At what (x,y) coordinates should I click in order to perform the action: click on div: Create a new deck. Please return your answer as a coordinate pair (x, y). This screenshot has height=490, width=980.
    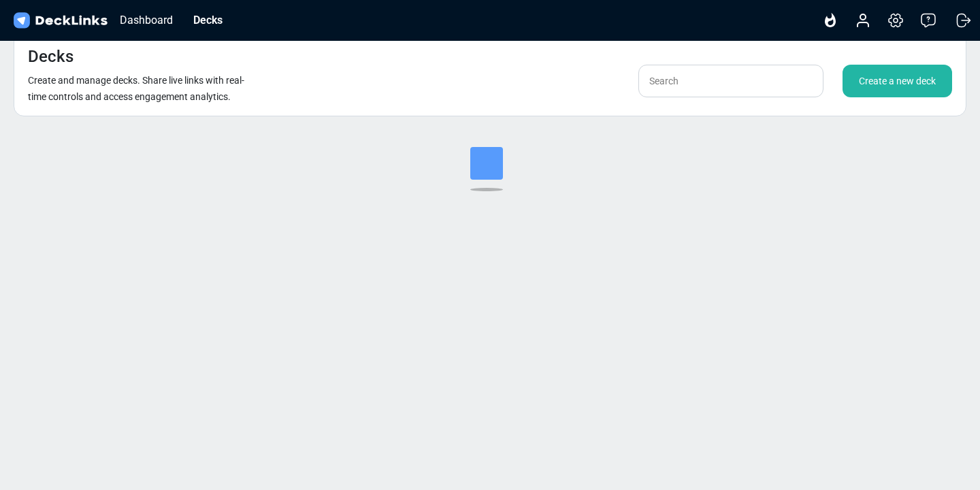
    Looking at the image, I should click on (897, 81).